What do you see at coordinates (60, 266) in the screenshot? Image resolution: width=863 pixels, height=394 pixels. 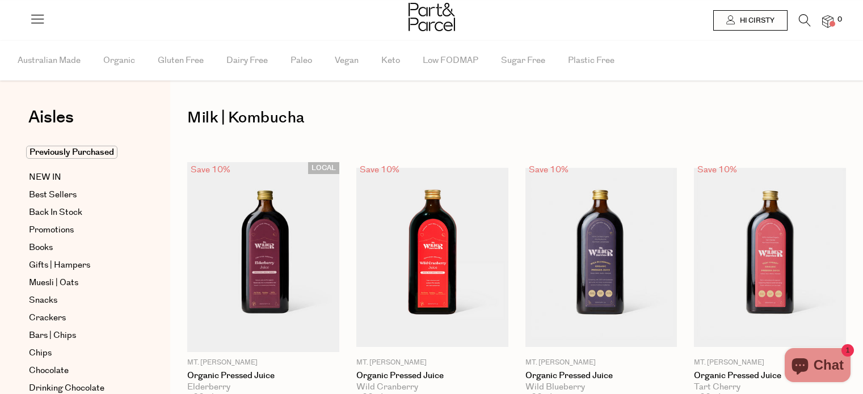 I see `span: Gifts | Hampers` at bounding box center [60, 266].